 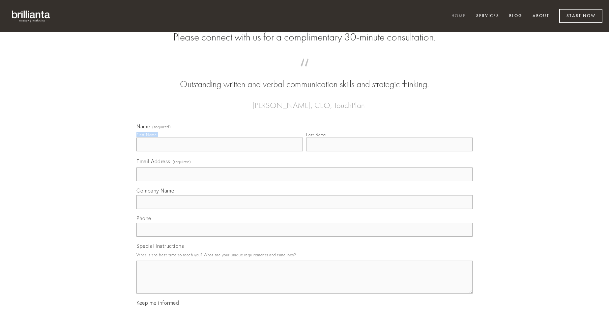 I want to click on a: Home, so click(x=459, y=16).